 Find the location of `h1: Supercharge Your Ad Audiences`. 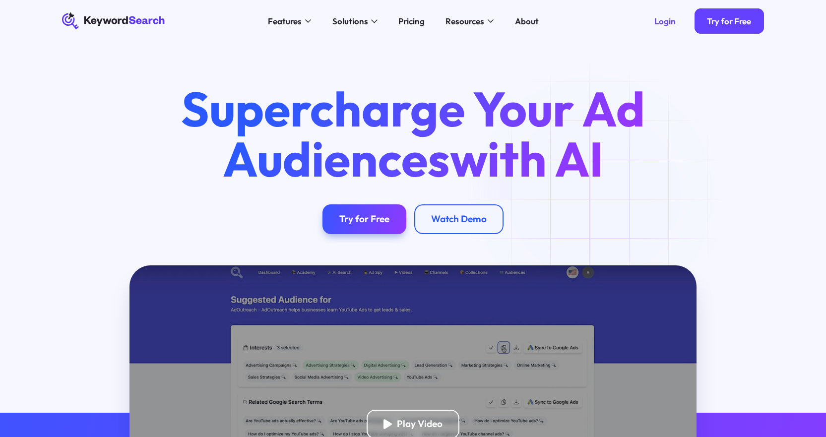

h1: Supercharge Your Ad Audiences is located at coordinates (413, 134).